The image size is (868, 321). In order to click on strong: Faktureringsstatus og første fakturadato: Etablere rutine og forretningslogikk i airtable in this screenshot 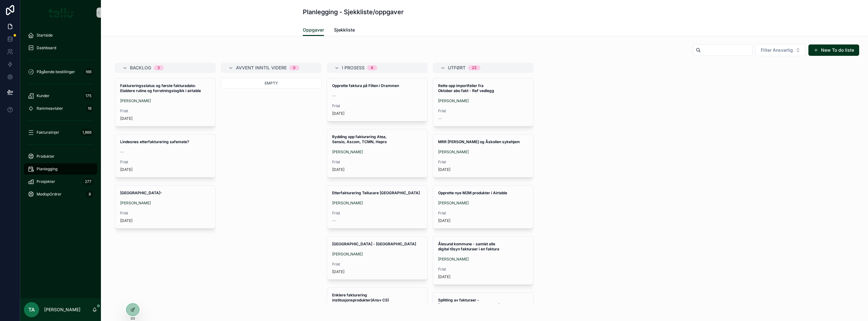, I will do `click(161, 88)`.